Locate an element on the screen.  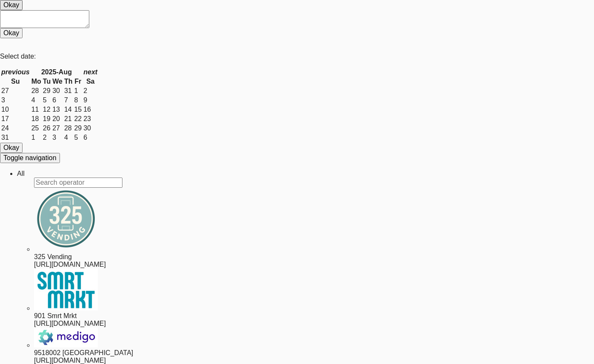
th: We is located at coordinates (57, 82).